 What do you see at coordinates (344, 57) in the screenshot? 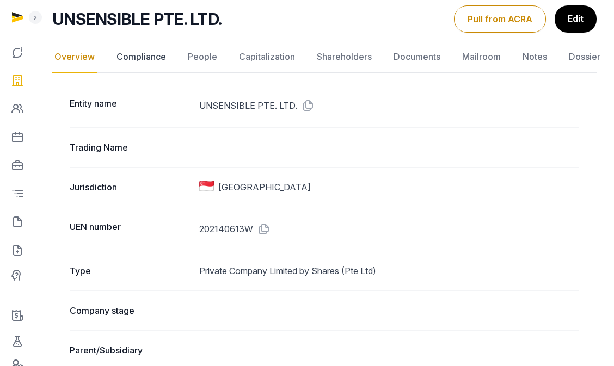
I see `a: Shareholders` at bounding box center [344, 57].